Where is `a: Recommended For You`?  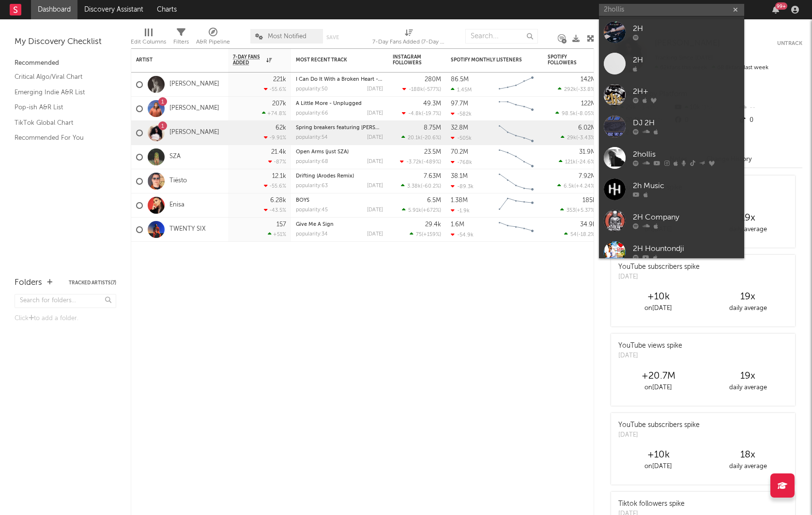 a: Recommended For You is located at coordinates (60, 138).